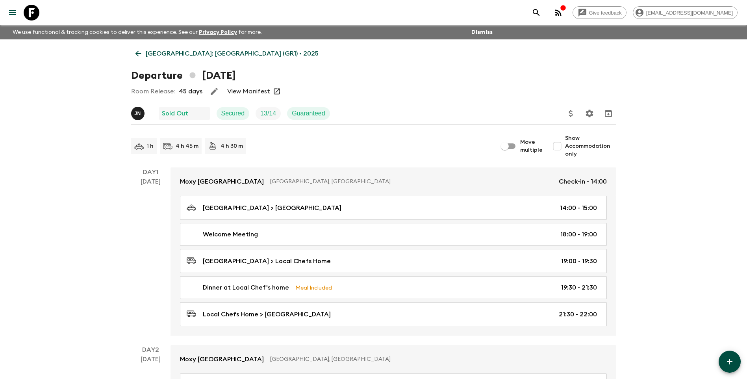 The image size is (747, 379). Describe the element at coordinates (590, 113) in the screenshot. I see `button: Settings` at that location.